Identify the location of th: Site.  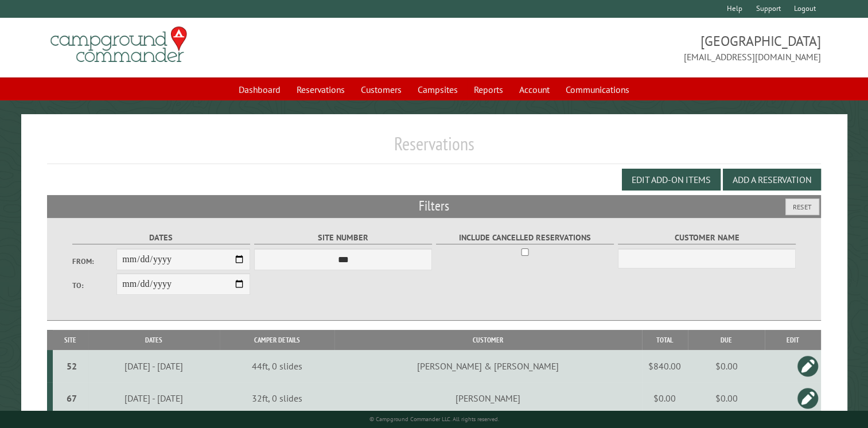
(71, 340).